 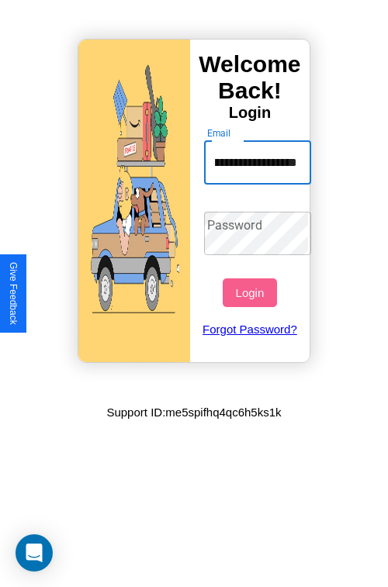 I want to click on div: Give Feedback, so click(x=13, y=293).